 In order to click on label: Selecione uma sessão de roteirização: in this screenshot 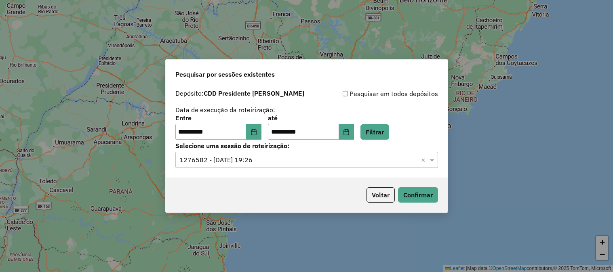, I will do `click(307, 146)`.